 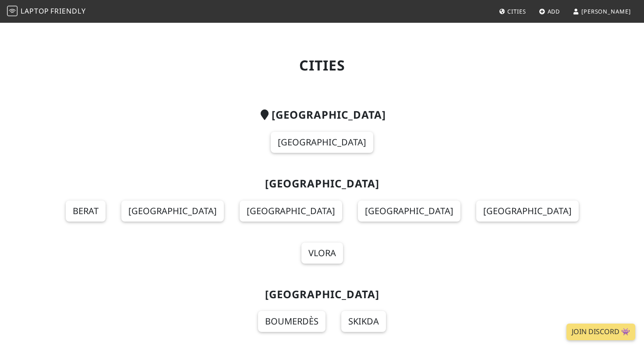 What do you see at coordinates (554, 11) in the screenshot?
I see `span: Add` at bounding box center [554, 11].